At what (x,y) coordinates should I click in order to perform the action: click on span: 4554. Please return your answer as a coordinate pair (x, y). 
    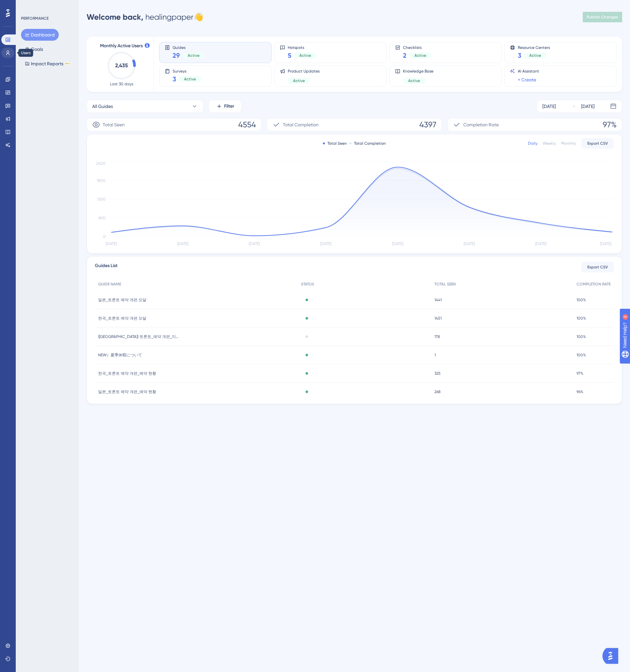
    Looking at the image, I should click on (247, 125).